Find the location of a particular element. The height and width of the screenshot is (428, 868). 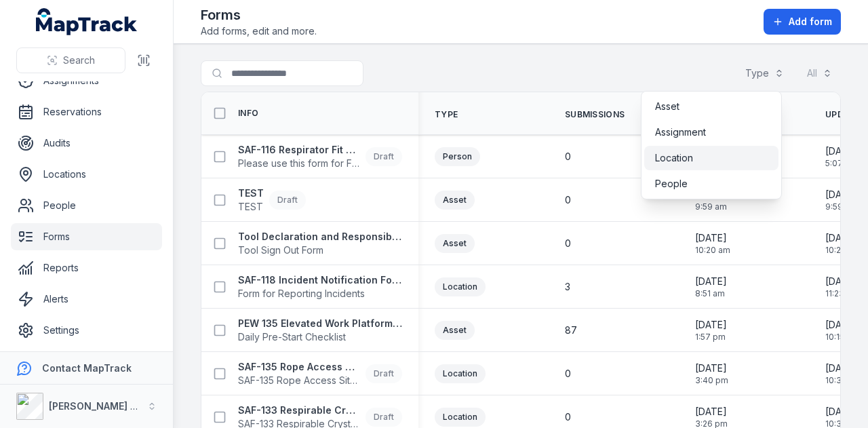

span: Asset is located at coordinates (667, 106).